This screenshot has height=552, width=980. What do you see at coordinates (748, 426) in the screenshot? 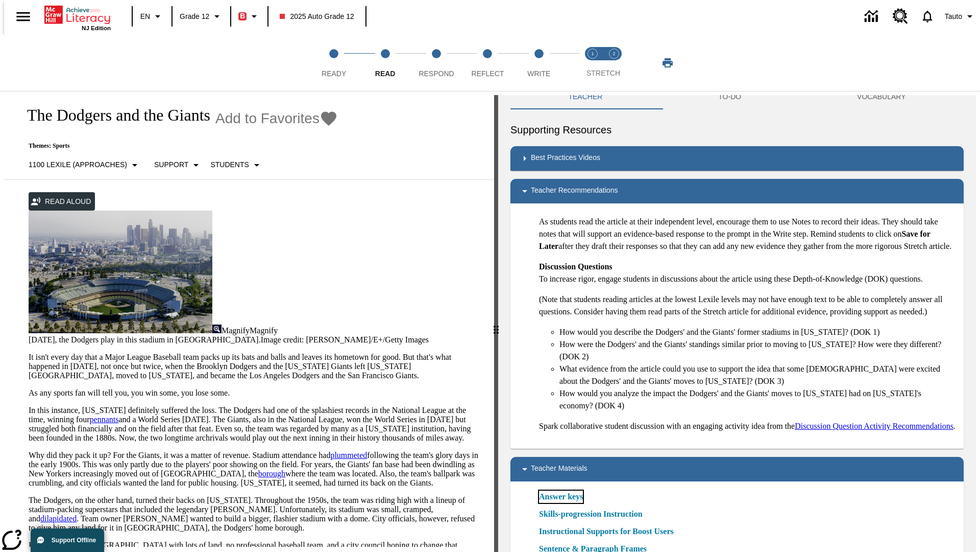
I see `p: Spark collaborative student discussion with an engaging activity idea from the .` at bounding box center [748, 426].